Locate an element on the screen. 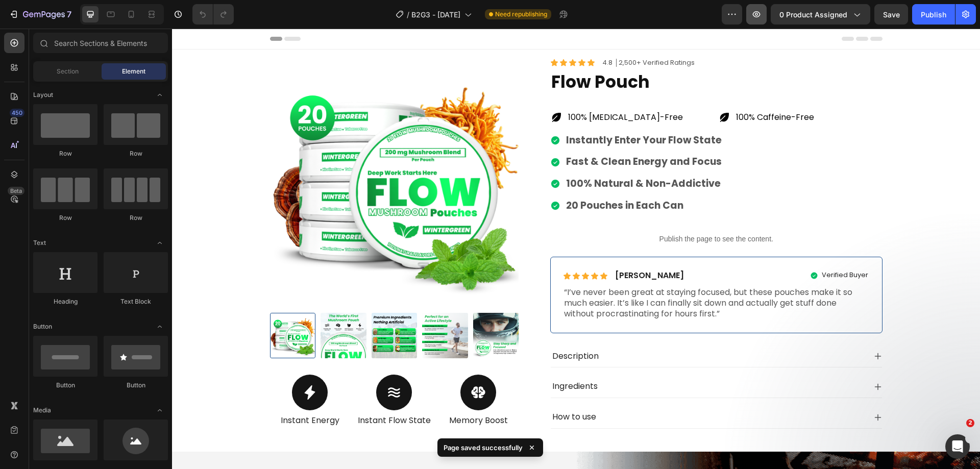  p: Description is located at coordinates (404, 328).